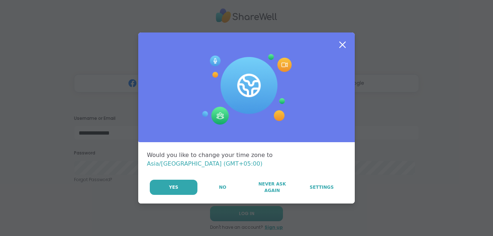 The height and width of the screenshot is (236, 493). Describe the element at coordinates (322, 187) in the screenshot. I see `span: Settings` at that location.